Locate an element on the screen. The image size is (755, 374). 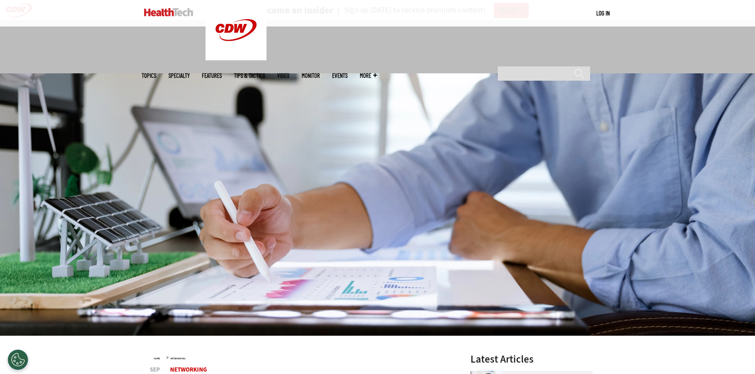
h3: Latest Articles is located at coordinates (532, 359).